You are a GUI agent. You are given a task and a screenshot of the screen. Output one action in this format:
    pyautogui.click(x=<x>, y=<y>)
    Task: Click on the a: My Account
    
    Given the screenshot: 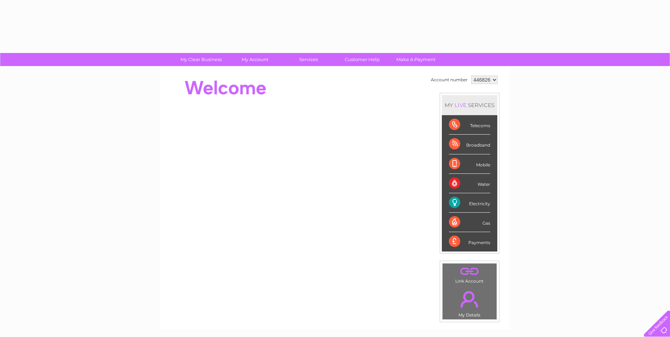 What is the action you would take?
    pyautogui.click(x=254, y=59)
    